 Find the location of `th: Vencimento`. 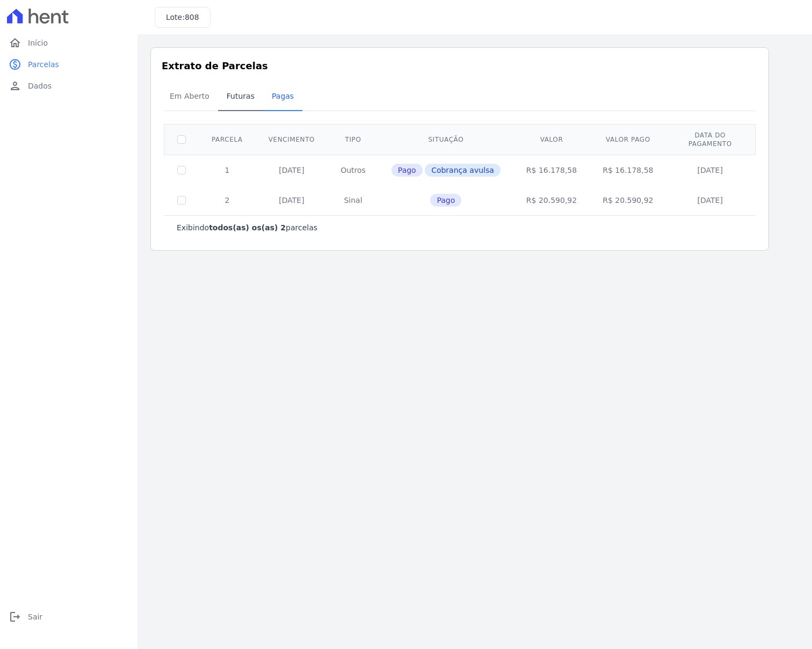

th: Vencimento is located at coordinates (291, 139).